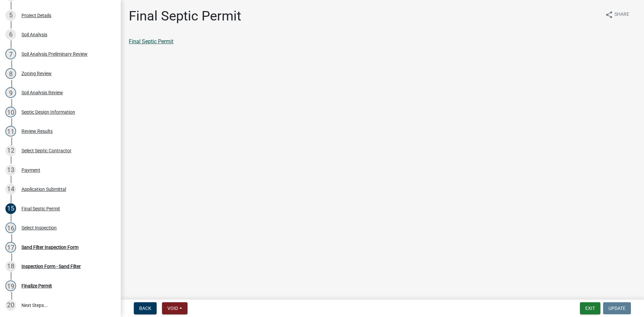 This screenshot has height=317, width=644. I want to click on div: Sand Filter Inspection Form, so click(50, 247).